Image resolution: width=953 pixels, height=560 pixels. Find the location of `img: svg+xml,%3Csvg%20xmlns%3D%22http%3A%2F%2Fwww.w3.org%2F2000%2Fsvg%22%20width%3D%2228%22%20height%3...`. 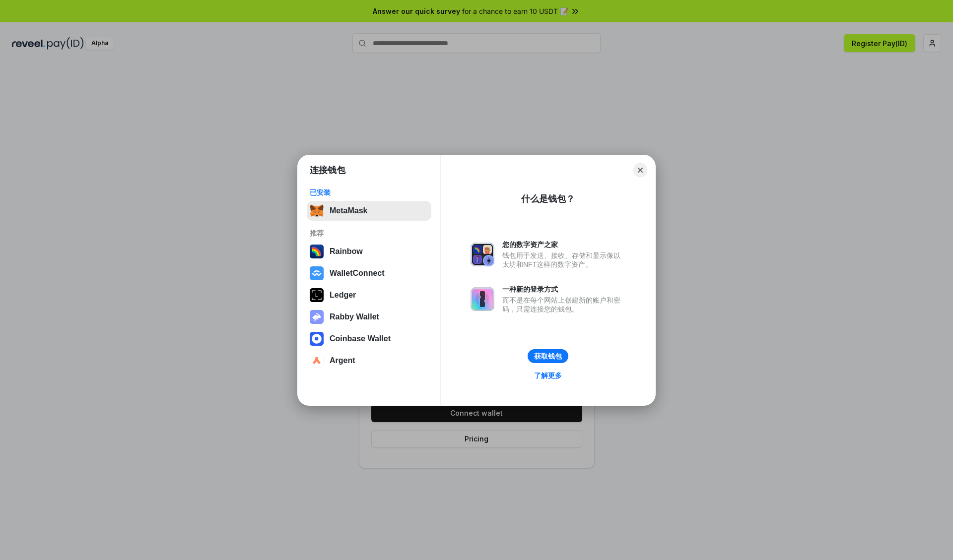

img: svg+xml,%3Csvg%20xmlns%3D%22http%3A%2F%2Fwww.w3.org%2F2000%2Fsvg%22%20width%3D%2228%22%20height%3... is located at coordinates (317, 295).